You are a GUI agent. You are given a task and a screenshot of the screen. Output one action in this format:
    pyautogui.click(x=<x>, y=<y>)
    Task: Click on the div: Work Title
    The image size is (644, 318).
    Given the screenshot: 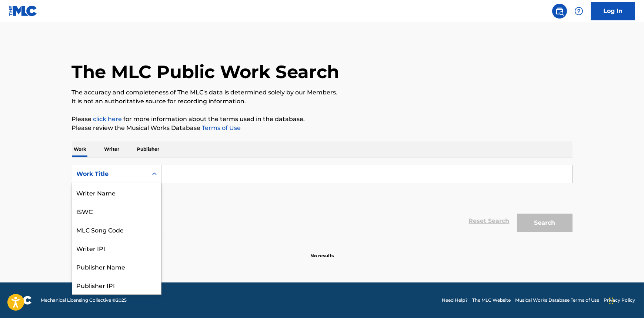 What is the action you would take?
    pyautogui.click(x=110, y=174)
    